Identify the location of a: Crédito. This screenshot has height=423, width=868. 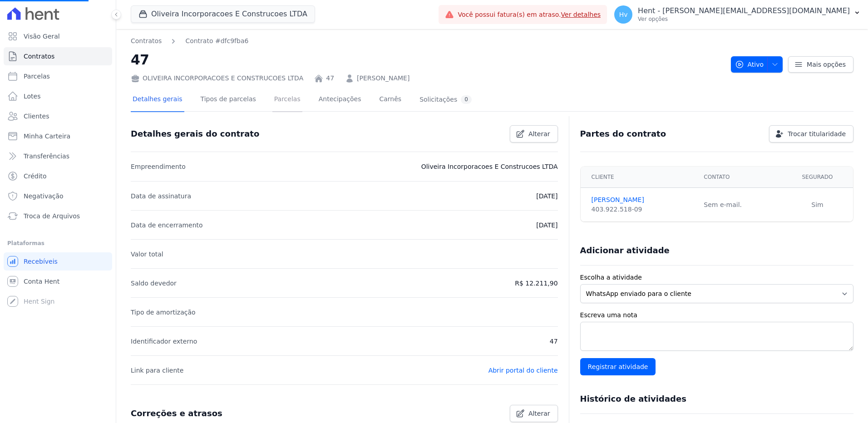
(57, 176).